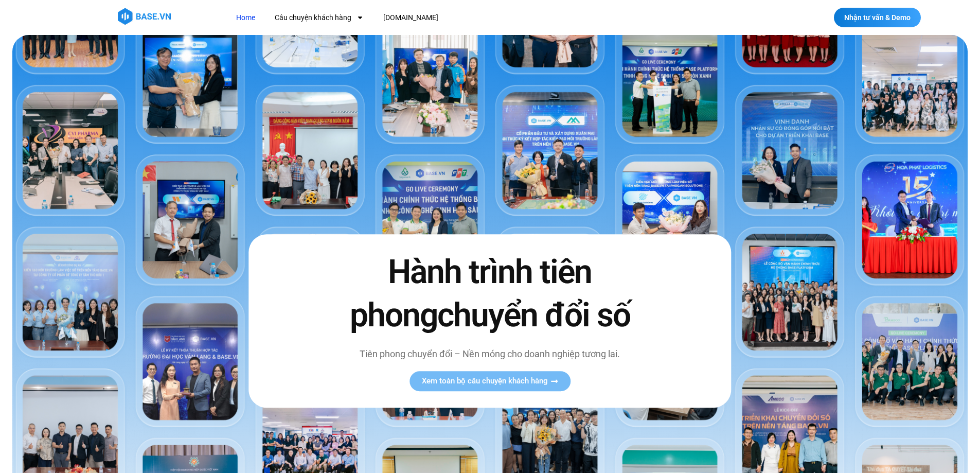  What do you see at coordinates (877, 17) in the screenshot?
I see `span: Nhận tư vấn & Demo` at bounding box center [877, 17].